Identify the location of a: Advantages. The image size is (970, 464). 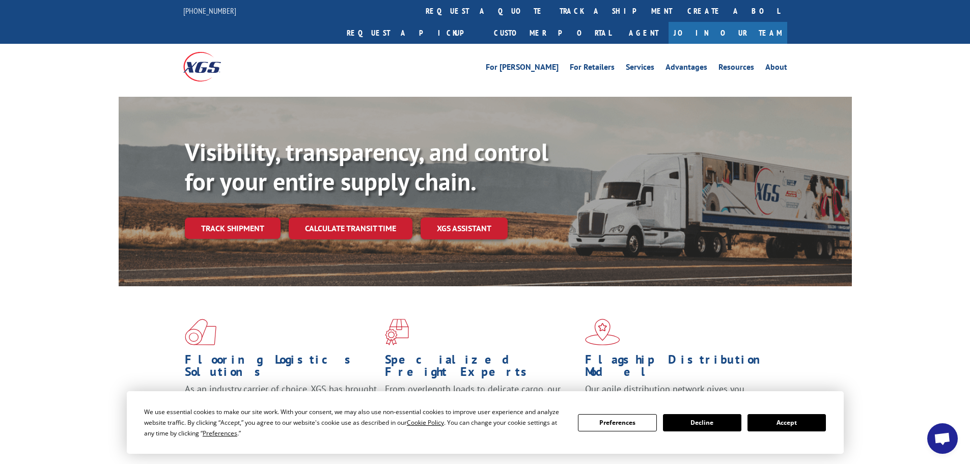
(686, 69).